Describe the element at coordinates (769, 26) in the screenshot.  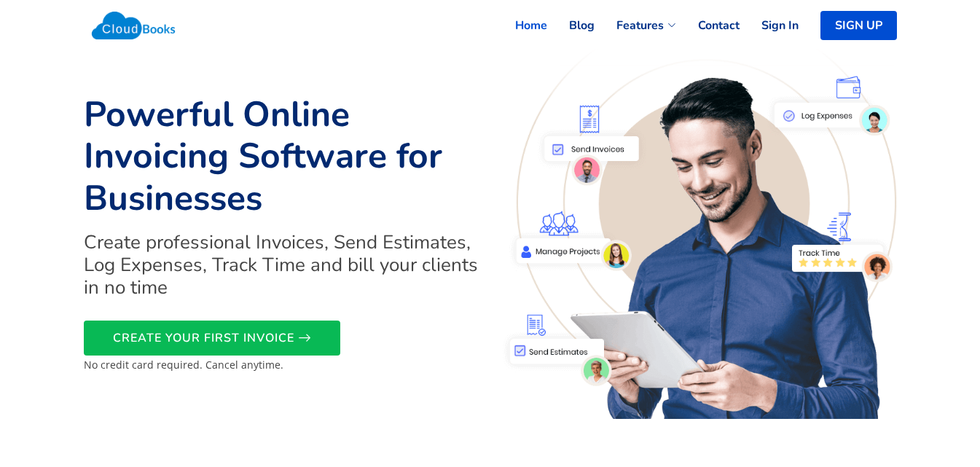
I see `a: Sign In` at that location.